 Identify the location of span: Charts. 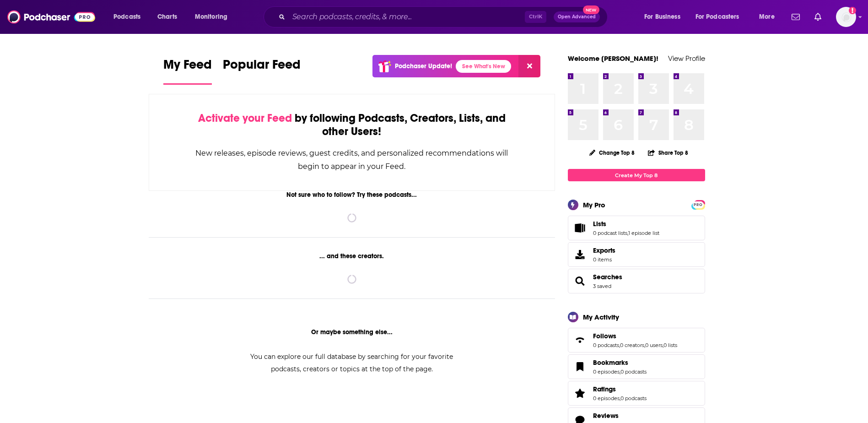
(167, 17).